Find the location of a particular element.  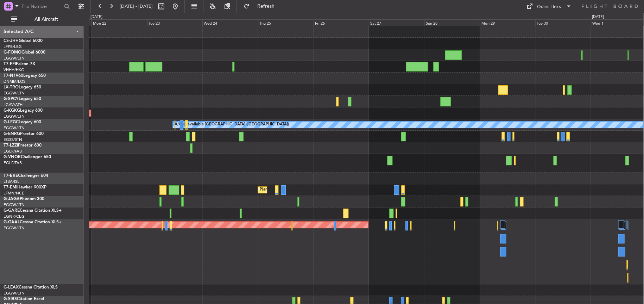

a: T7-N1960Legacy 650 is located at coordinates (25, 76).